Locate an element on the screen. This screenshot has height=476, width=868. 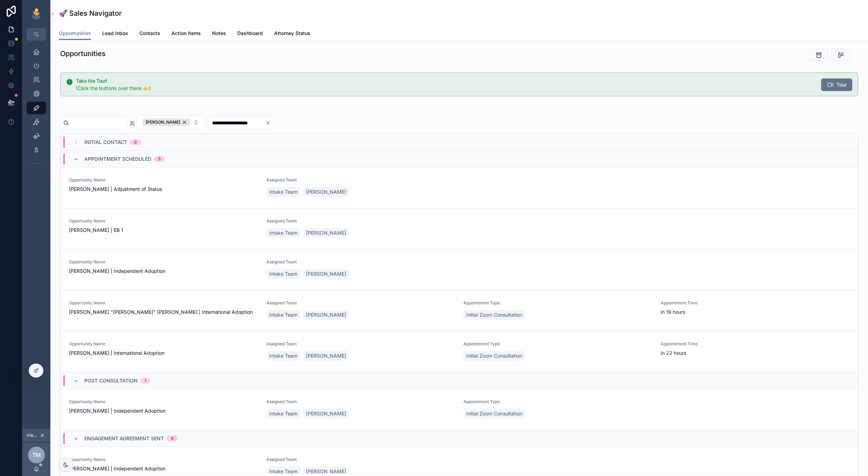
a: Opportunities is located at coordinates (75, 33).